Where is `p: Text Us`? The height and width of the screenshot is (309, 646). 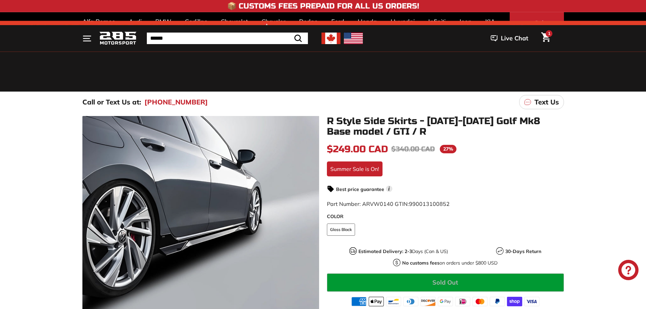
p: Text Us is located at coordinates (546, 102).